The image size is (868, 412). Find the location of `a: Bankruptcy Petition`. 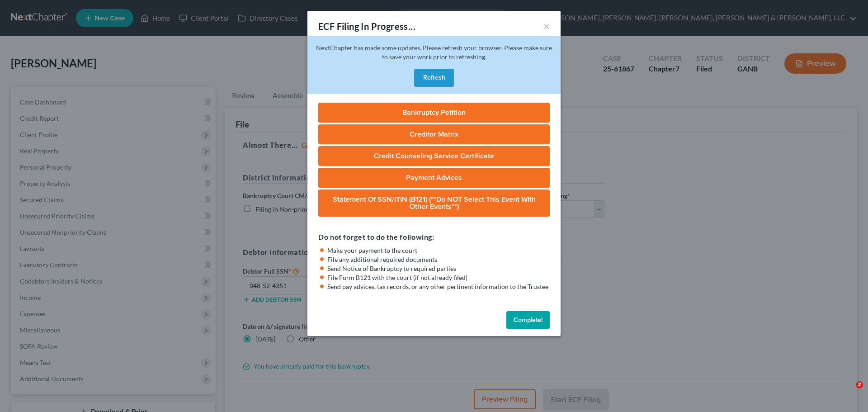

a: Bankruptcy Petition is located at coordinates (434, 113).